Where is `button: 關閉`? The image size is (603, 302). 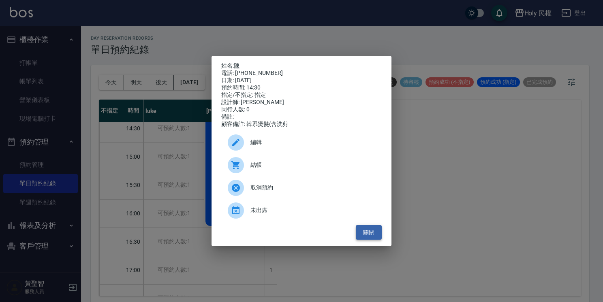 button: 關閉 is located at coordinates (369, 233).